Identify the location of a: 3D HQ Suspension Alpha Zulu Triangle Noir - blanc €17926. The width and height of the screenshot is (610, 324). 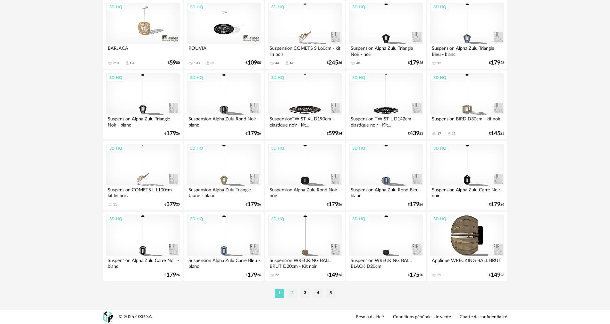
(143, 105).